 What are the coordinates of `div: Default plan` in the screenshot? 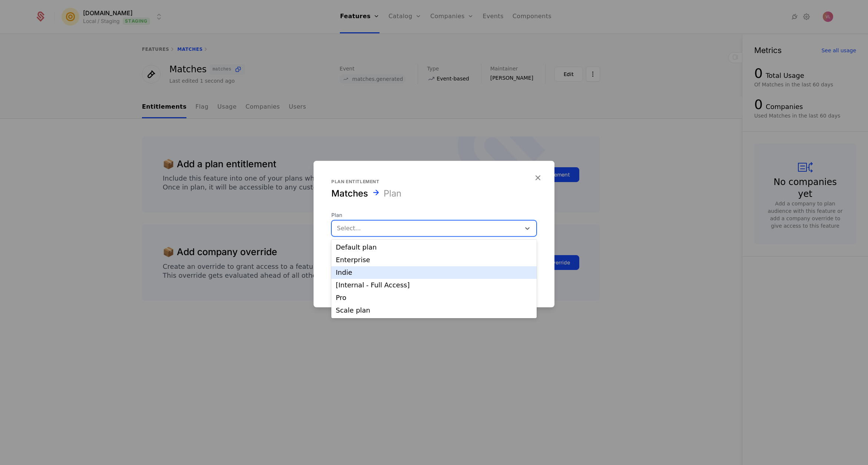 It's located at (434, 247).